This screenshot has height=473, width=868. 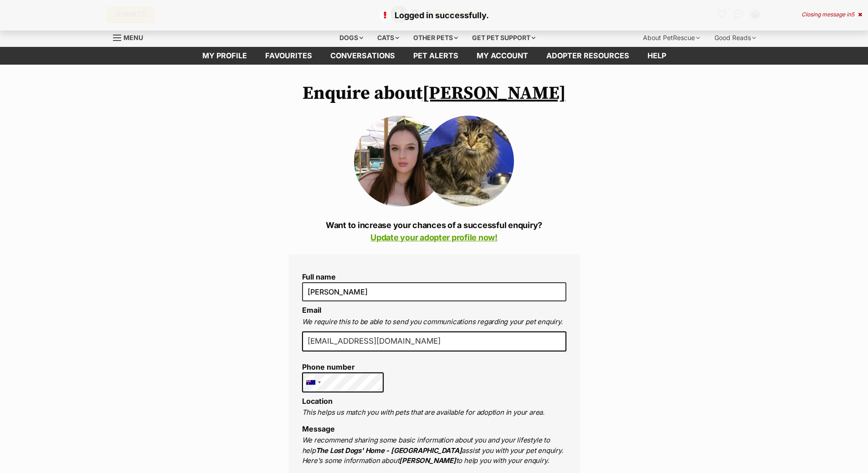 I want to click on label: Full name, so click(x=435, y=277).